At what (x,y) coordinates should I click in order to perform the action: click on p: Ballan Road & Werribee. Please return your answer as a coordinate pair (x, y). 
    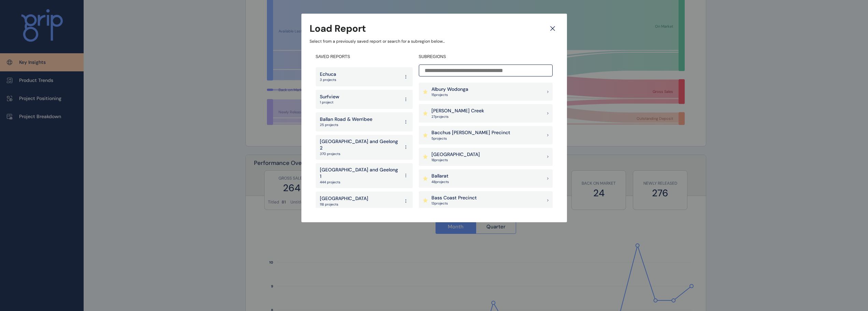
    Looking at the image, I should click on (346, 120).